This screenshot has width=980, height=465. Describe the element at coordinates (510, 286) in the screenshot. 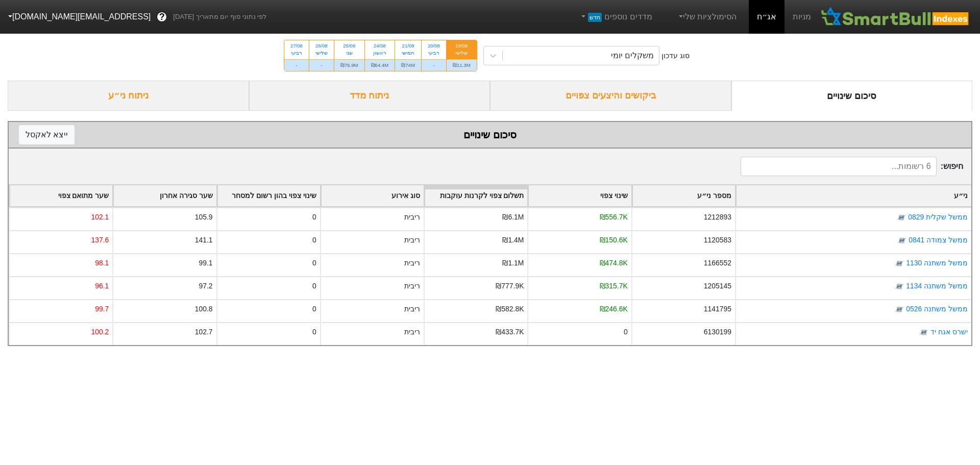

I see `div: ₪777.9K` at that location.